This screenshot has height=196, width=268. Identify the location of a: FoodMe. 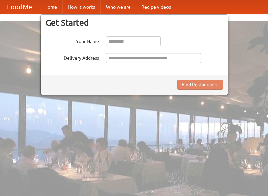
(19, 7).